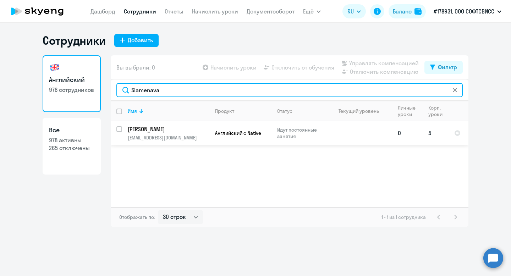 Image resolution: width=511 pixels, height=276 pixels. Describe the element at coordinates (418, 11) in the screenshot. I see `img: balance` at that location.